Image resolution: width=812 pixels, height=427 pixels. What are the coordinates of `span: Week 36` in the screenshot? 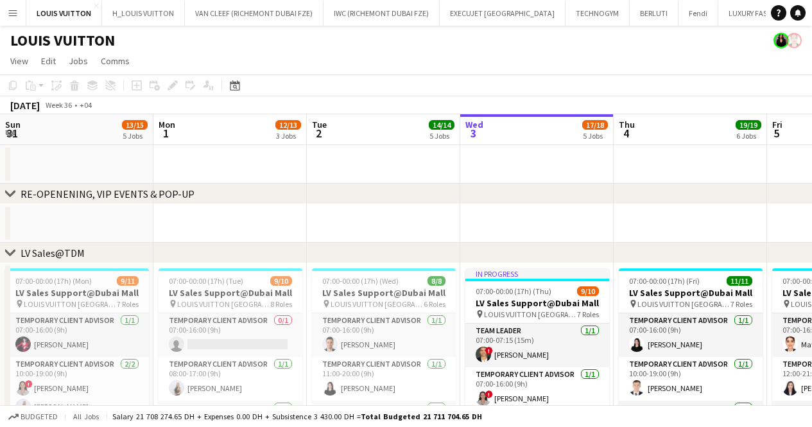 It's located at (58, 105).